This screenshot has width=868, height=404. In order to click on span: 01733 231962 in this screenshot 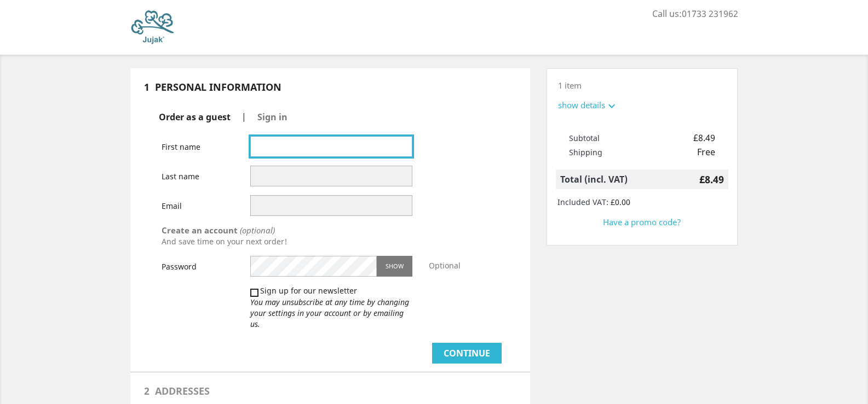, I will do `click(710, 14)`.